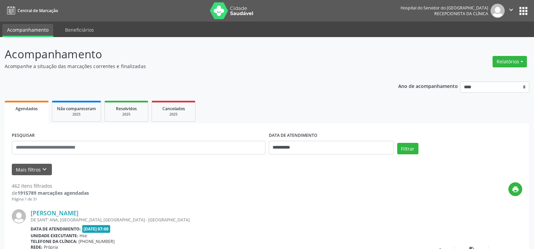  I want to click on span: Hse, so click(83, 235).